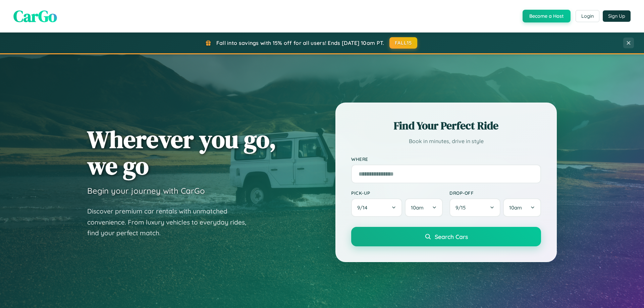  Describe the element at coordinates (403, 43) in the screenshot. I see `button: FALL15` at that location.